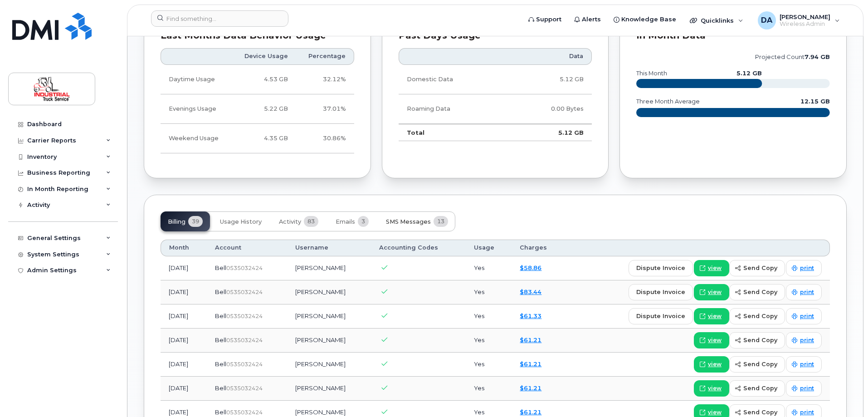  I want to click on td: Evenings Usage, so click(196, 109).